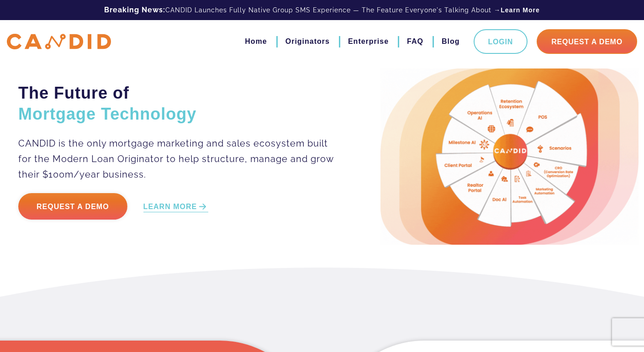 The image size is (644, 352). What do you see at coordinates (587, 42) in the screenshot?
I see `a: Request A Demo` at bounding box center [587, 42].